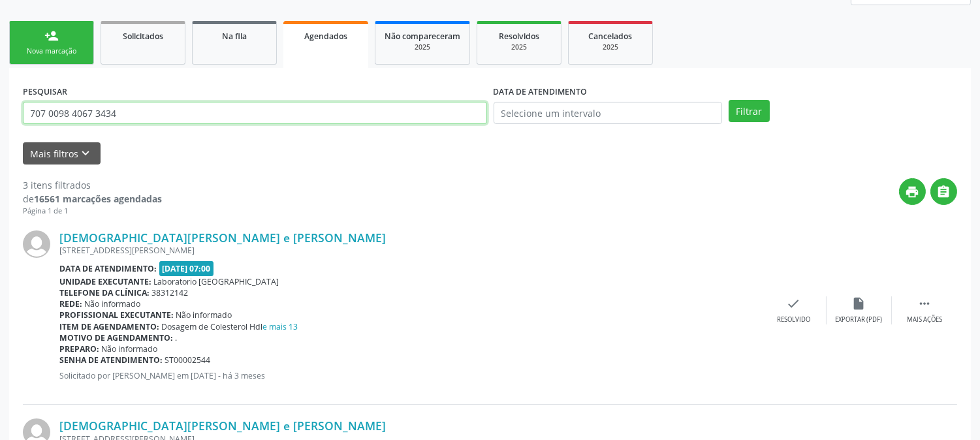 This screenshot has width=980, height=440. What do you see at coordinates (519, 36) in the screenshot?
I see `span: Resolvidos` at bounding box center [519, 36].